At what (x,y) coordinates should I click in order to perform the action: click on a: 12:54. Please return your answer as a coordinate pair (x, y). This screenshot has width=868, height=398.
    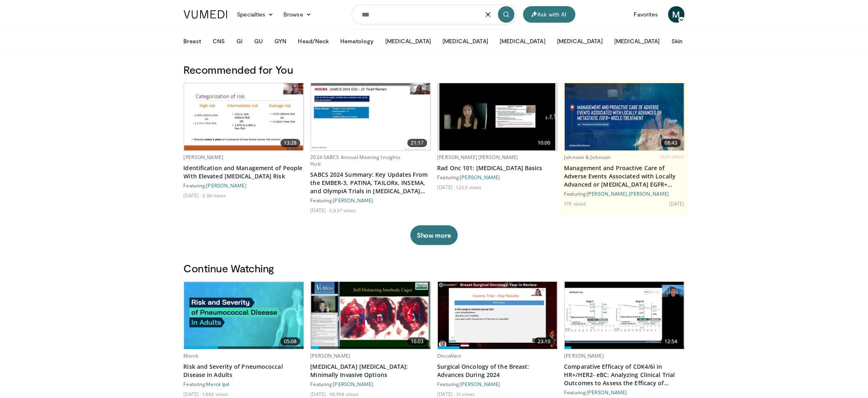
    Looking at the image, I should click on (624, 315).